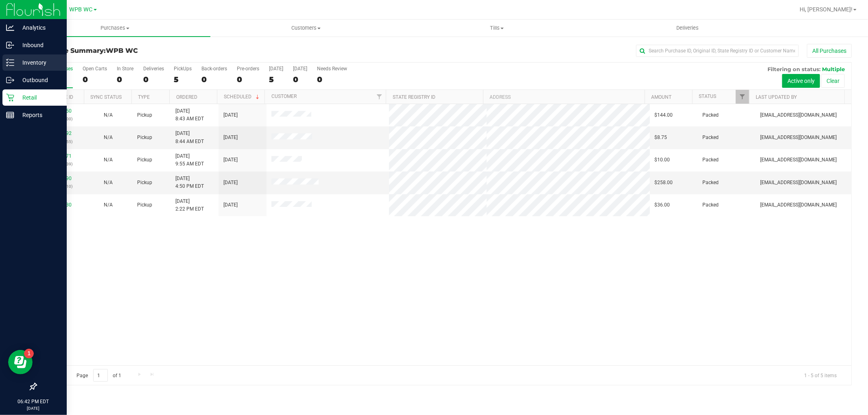 Image resolution: width=868 pixels, height=415 pixels. Describe the element at coordinates (496, 28) in the screenshot. I see `a: Tills` at that location.